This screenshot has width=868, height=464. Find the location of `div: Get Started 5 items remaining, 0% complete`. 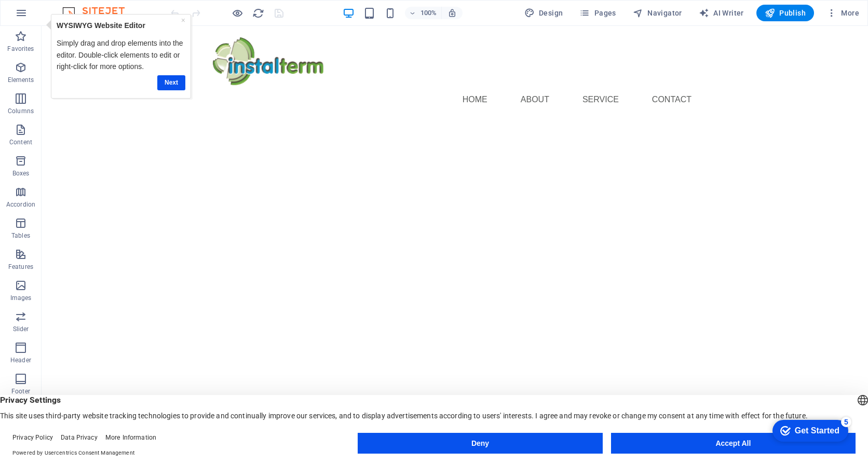

div: Get Started 5 items remaining, 0% complete is located at coordinates (46, 16).